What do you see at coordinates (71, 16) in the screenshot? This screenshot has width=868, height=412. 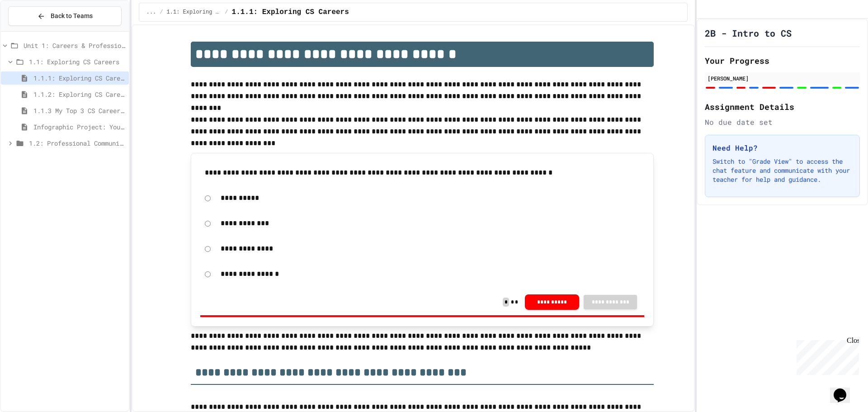 I see `span: Back to Teams` at bounding box center [71, 16].